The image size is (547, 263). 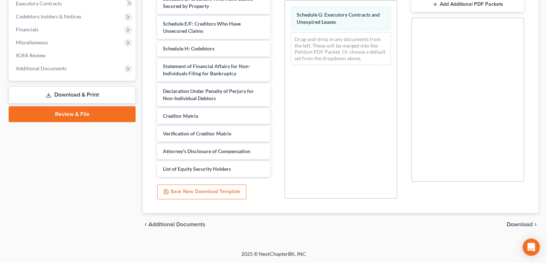 I want to click on span: Statement of Financial Affairs for Non-Individuals Filing for Bankruptcy, so click(x=206, y=69).